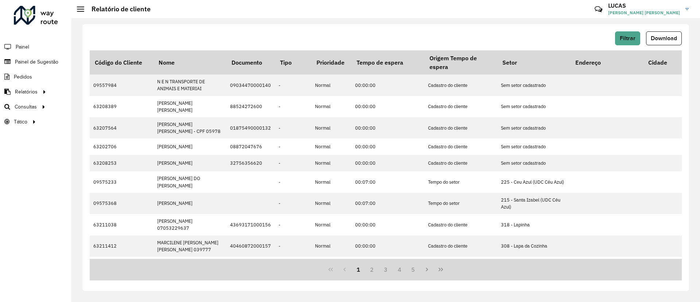  Describe the element at coordinates (117, 9) in the screenshot. I see `h2: Relatório de cliente` at that location.